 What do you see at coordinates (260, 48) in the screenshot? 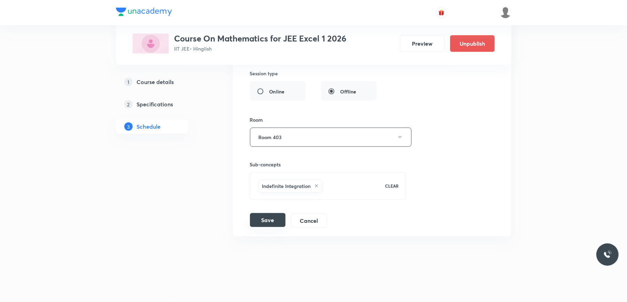
I see `p: IIT JEE • Hinglish` at bounding box center [260, 48].